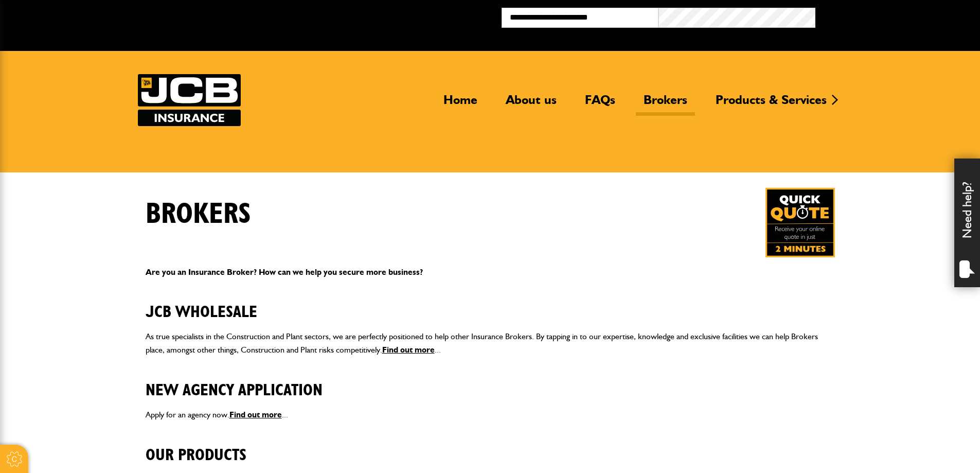  What do you see at coordinates (189, 100) in the screenshot?
I see `img: JCB Insurance Services logo` at bounding box center [189, 100].